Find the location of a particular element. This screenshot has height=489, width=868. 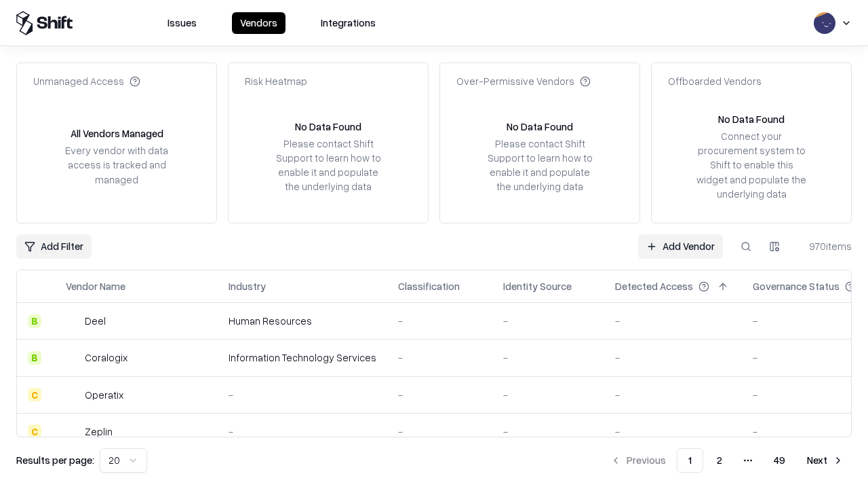

div: Human Resources is located at coordinates (303, 320).